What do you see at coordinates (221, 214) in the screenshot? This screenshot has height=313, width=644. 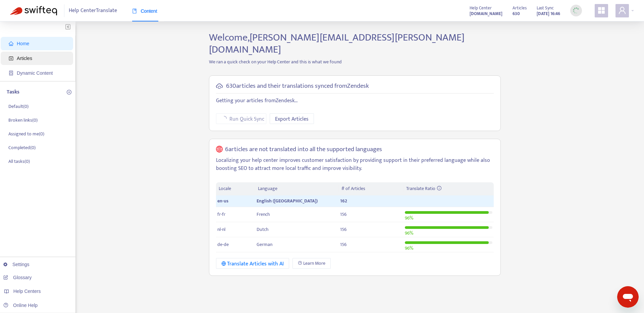 I see `span: fr-fr` at bounding box center [221, 214].